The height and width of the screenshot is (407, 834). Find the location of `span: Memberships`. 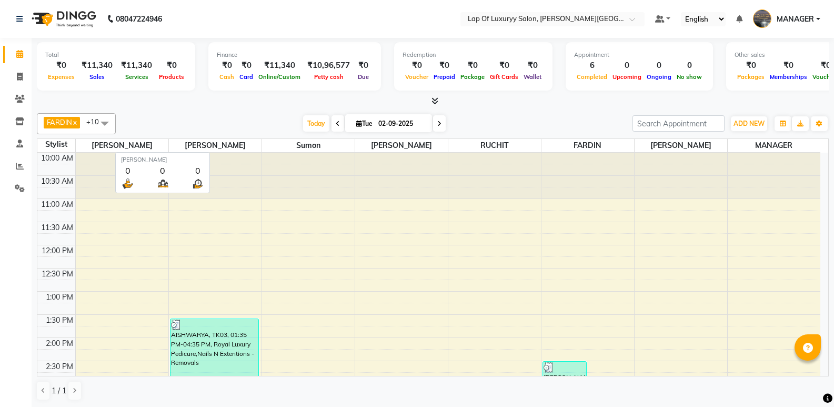

span: Memberships is located at coordinates (789, 77).